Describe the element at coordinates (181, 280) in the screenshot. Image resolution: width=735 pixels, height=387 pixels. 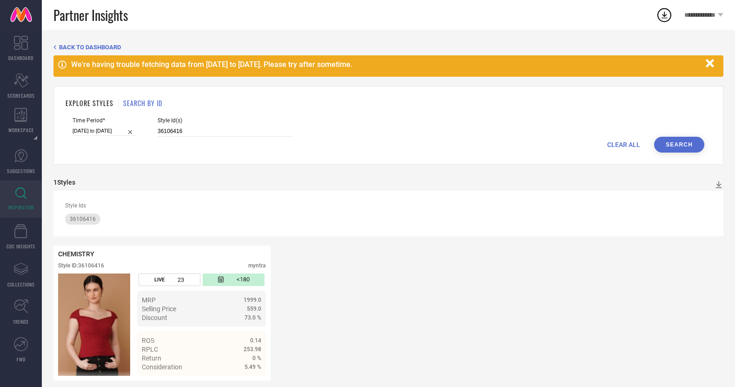
I see `span: 23` at that location.